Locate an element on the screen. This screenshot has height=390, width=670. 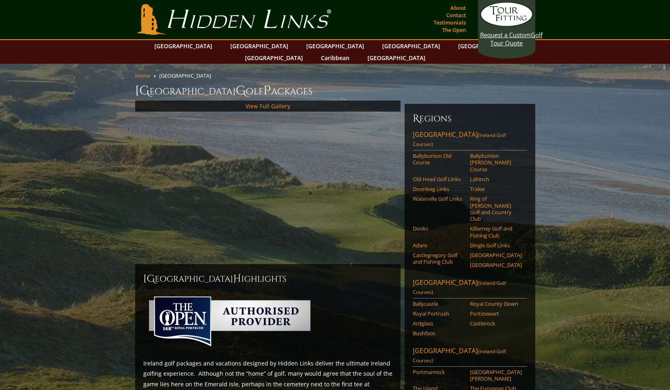
span: H is located at coordinates (237, 279).